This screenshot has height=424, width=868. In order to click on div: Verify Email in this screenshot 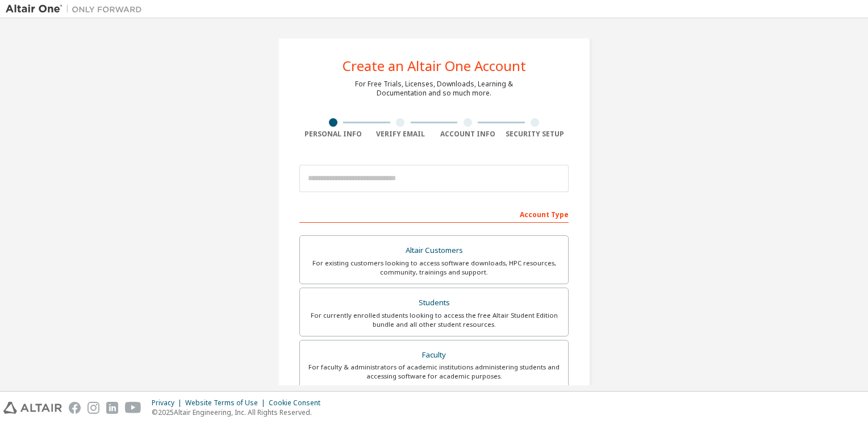, I will do `click(400, 134)`.